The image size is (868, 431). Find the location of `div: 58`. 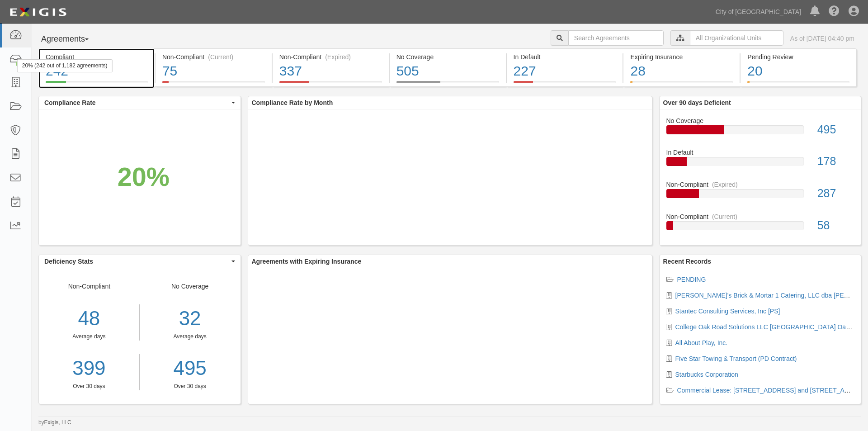

div: 58 is located at coordinates (836, 225).